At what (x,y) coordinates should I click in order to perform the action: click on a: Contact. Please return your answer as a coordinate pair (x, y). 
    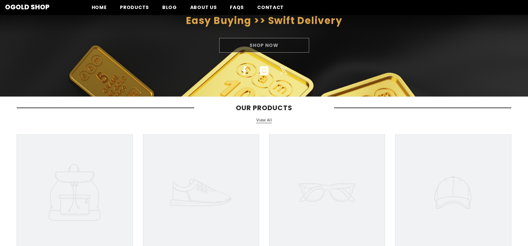
    Looking at the image, I should click on (270, 9).